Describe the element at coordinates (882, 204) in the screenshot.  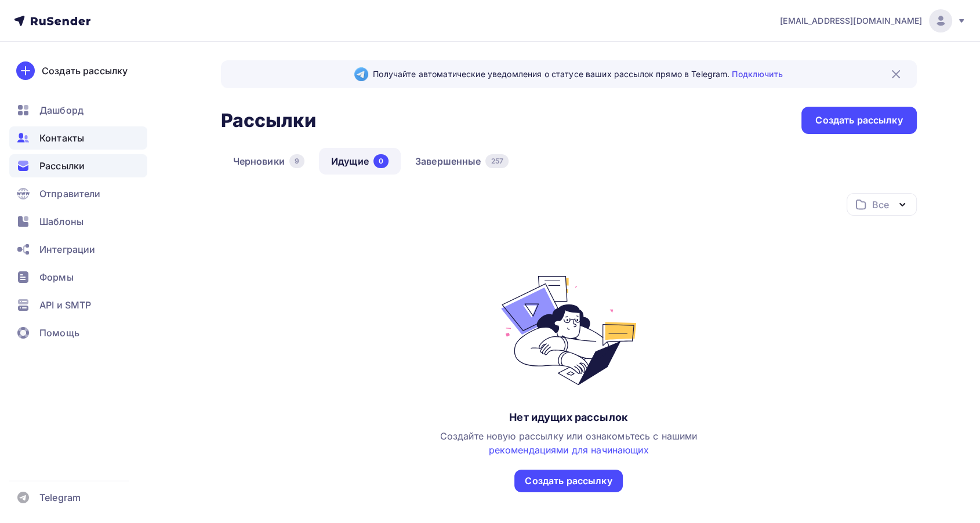
I see `button: Все` at that location.